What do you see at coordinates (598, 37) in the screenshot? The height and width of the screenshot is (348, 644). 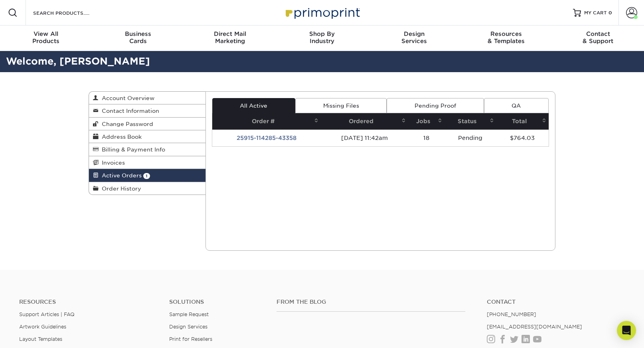 I see `div: & Support` at bounding box center [598, 37].